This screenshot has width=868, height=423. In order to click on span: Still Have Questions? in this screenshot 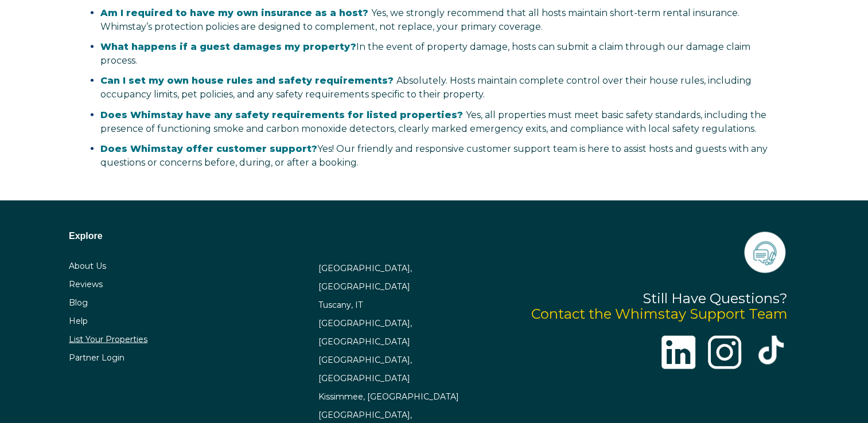, I will do `click(715, 298)`.